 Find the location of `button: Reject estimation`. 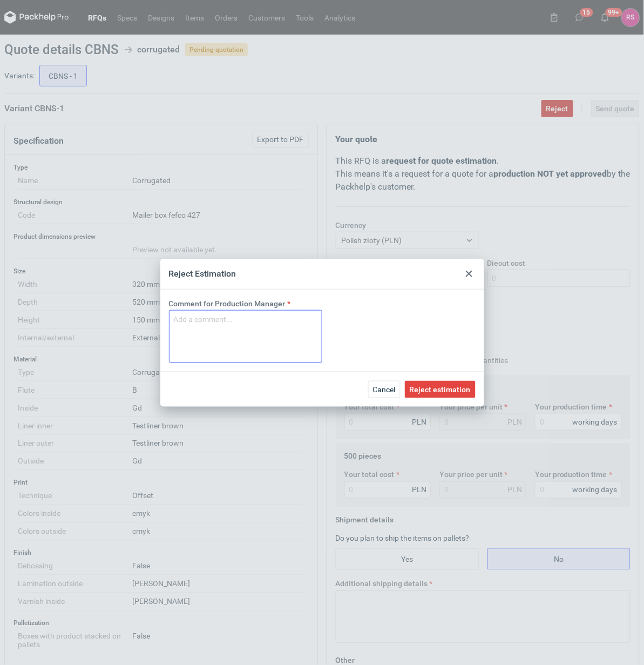

button: Reject estimation is located at coordinates (440, 389).